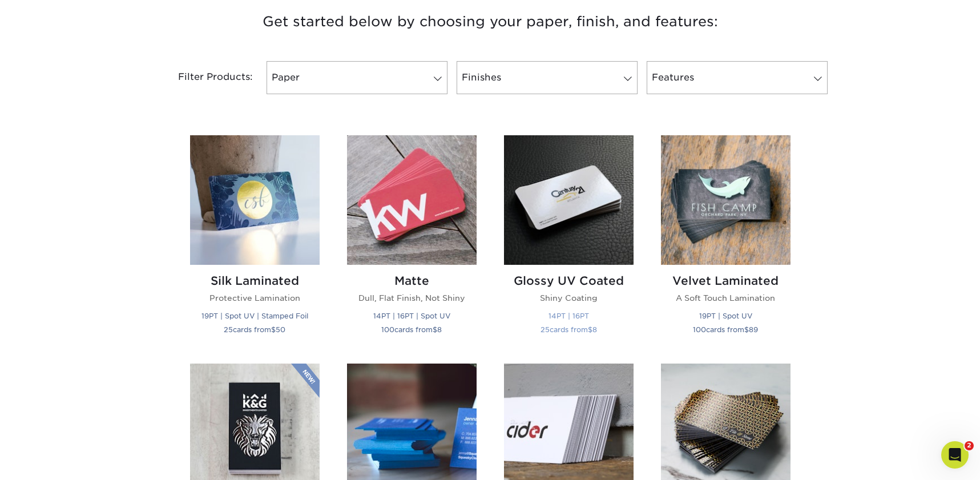 This screenshot has height=480, width=980. What do you see at coordinates (412, 242) in the screenshot?
I see `a: Matte Business Cards Matte Dull, Flat Finish, Not Shiny 14PT | 16PT | Spot UV 100cards from$8` at bounding box center [412, 242].